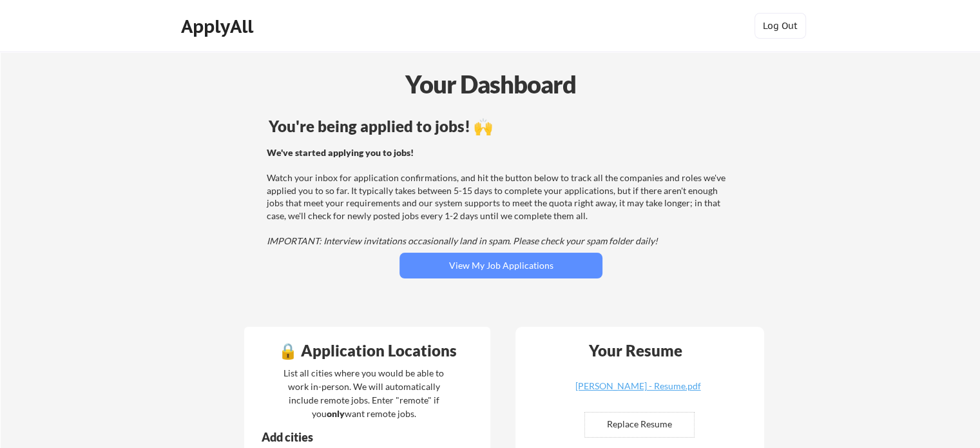  Describe the element at coordinates (219, 26) in the screenshot. I see `div: ApplyAll` at that location.